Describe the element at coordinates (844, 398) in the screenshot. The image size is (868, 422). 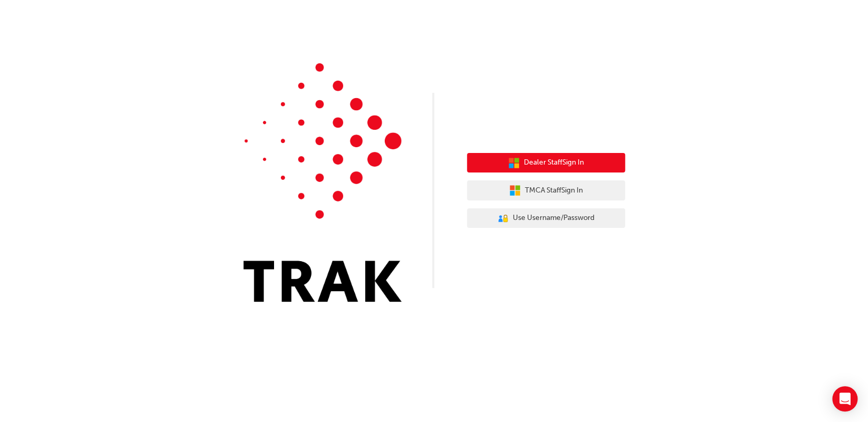
I see `div: Open Intercom Messenger` at that location.